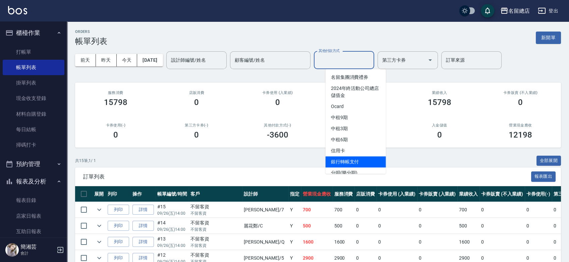 The height and width of the screenshot is (262, 569). What do you see at coordinates (172, 226) in the screenshot?
I see `td: #14` at bounding box center [172, 226].